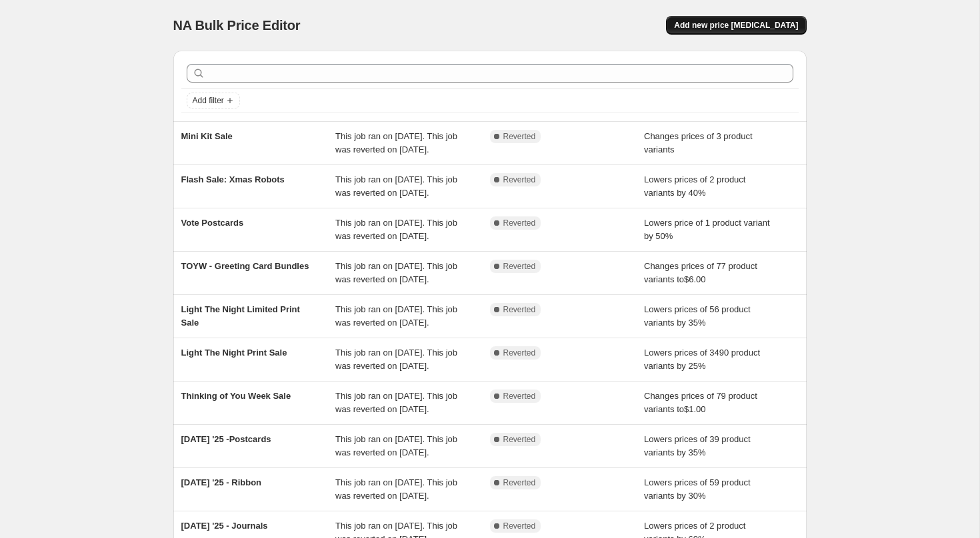 The image size is (980, 538). What do you see at coordinates (702, 359) in the screenshot?
I see `span: Lowers prices of 3490 product variants by 25%` at bounding box center [702, 359].